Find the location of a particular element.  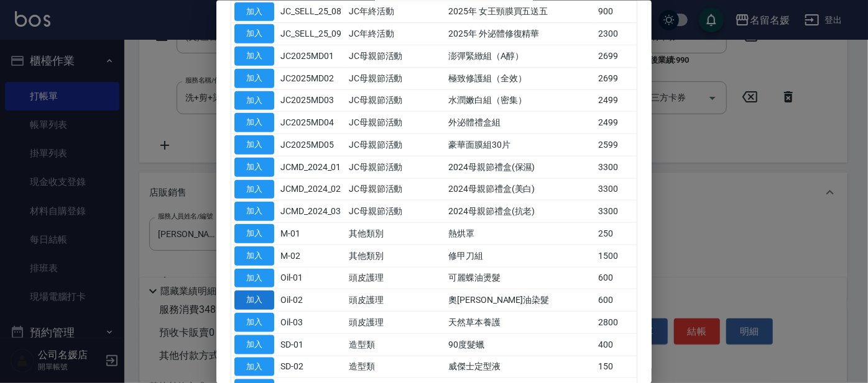

td: 豪華面膜組30片 is located at coordinates (520, 145).